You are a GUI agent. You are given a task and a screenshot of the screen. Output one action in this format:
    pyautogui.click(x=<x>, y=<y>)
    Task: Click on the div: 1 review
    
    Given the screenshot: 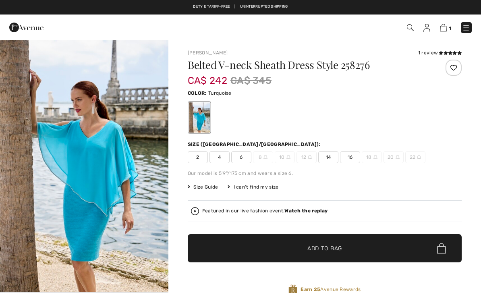 What is the action you would take?
    pyautogui.click(x=439, y=53)
    